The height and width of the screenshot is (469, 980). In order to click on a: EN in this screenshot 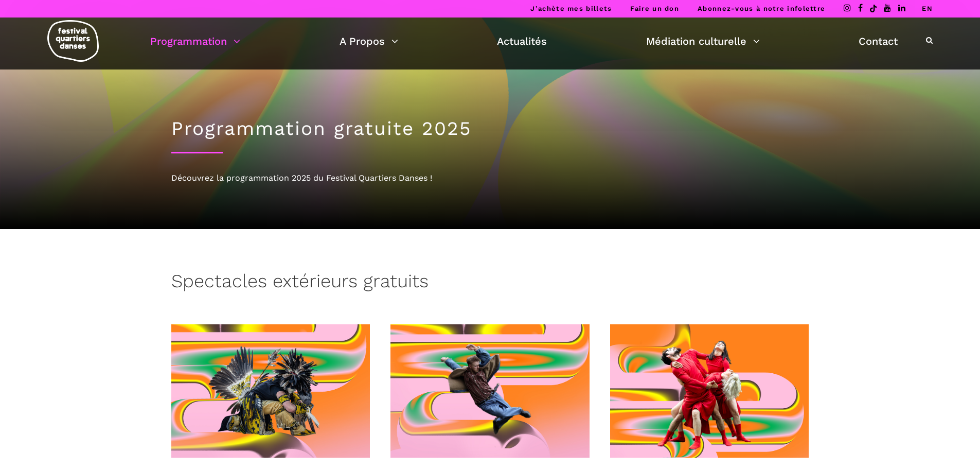, I will do `click(927, 8)`.